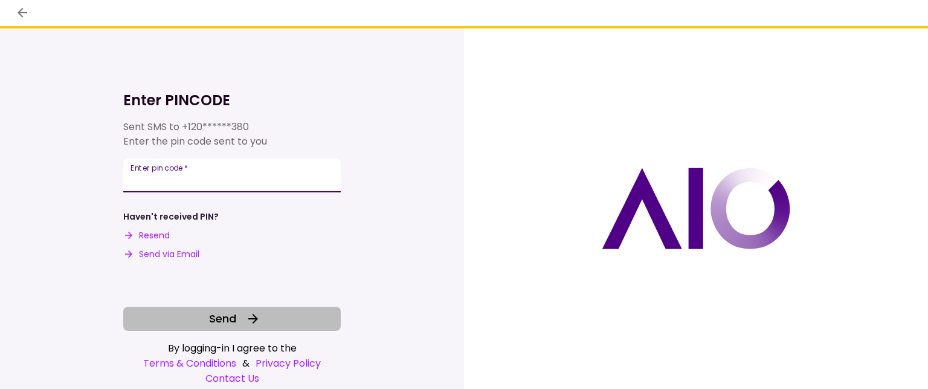  Describe the element at coordinates (190, 363) in the screenshot. I see `a: Terms & Conditions` at that location.